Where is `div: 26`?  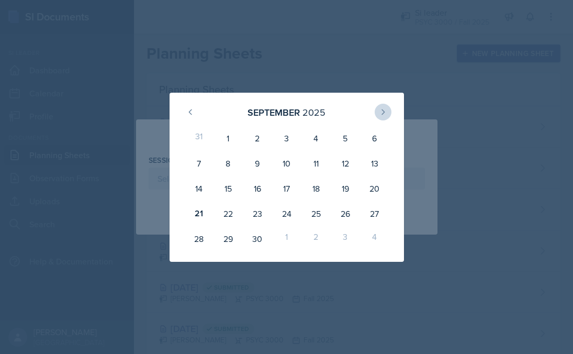 div: 26 is located at coordinates (345, 214).